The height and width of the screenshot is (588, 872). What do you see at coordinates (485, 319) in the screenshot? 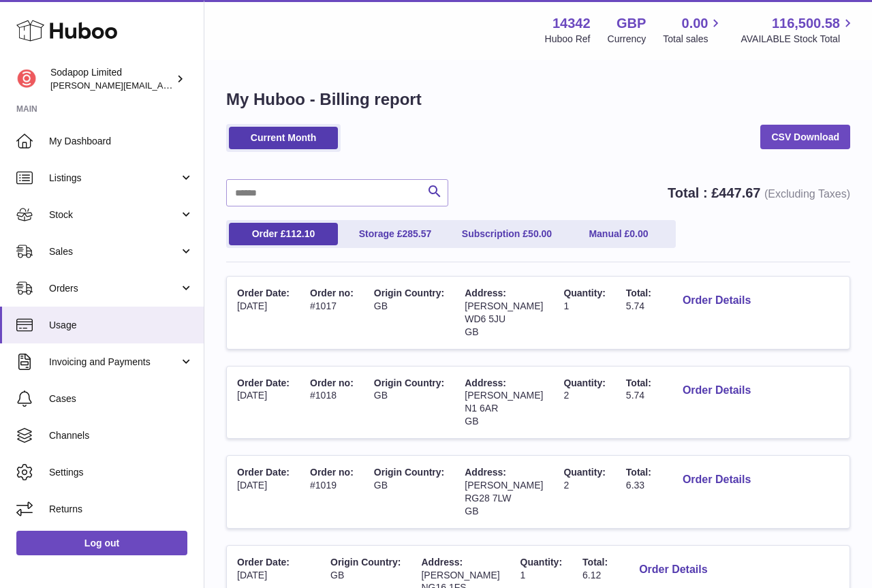
I see `span: WD6 5JU` at bounding box center [485, 319].